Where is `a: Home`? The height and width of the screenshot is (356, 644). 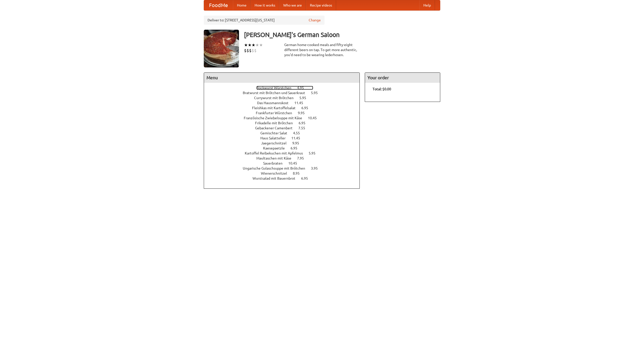
a: Home is located at coordinates (242, 5).